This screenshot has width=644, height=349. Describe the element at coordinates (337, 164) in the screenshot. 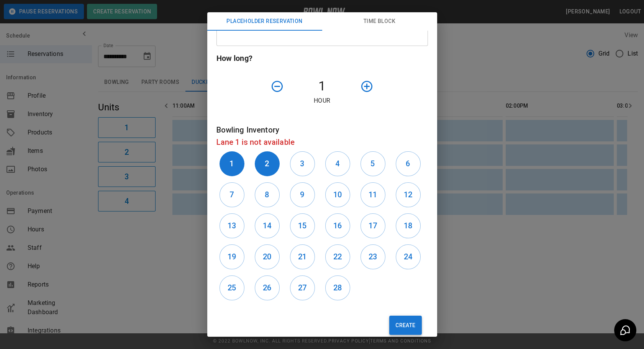

I see `button: 4` at that location.